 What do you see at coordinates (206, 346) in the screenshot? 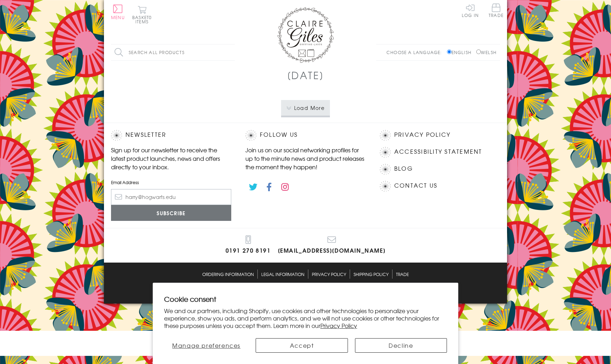
I see `span: Manage preferences` at bounding box center [206, 346].